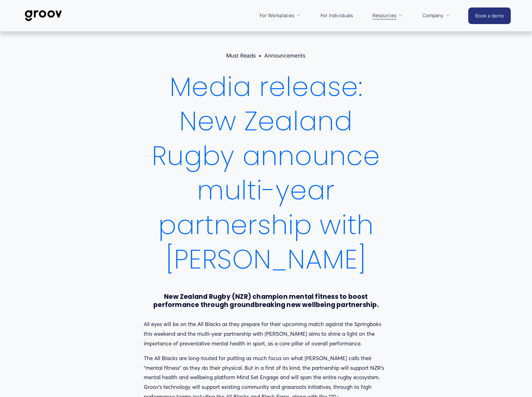 This screenshot has height=397, width=532. What do you see at coordinates (241, 56) in the screenshot?
I see `a: Must Reads` at bounding box center [241, 56].